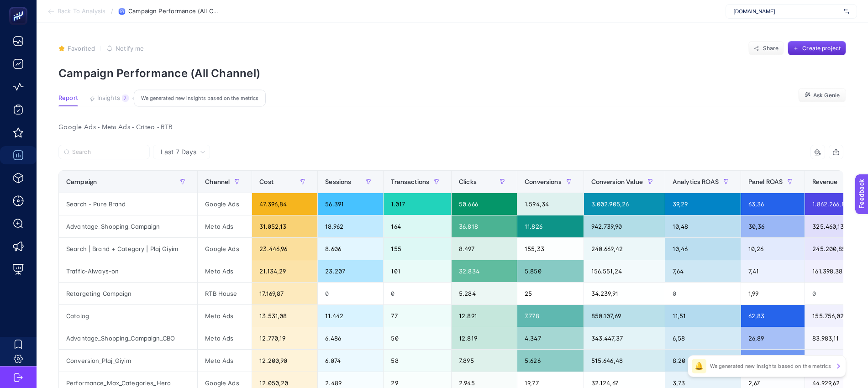  Describe the element at coordinates (484, 227) in the screenshot. I see `div: 36.818` at that location.